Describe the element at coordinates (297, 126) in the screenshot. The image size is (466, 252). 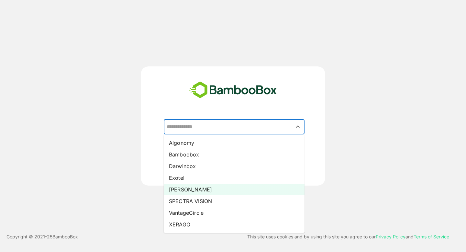
I see `button: Close` at that location.